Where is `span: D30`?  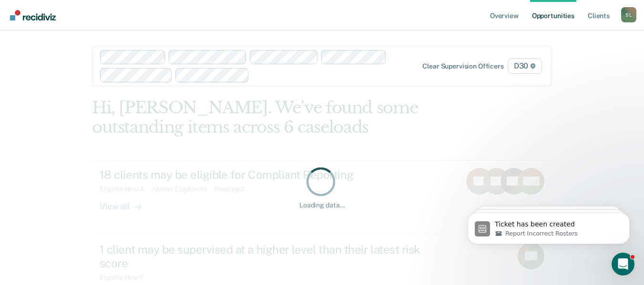
span: D30 is located at coordinates (525, 66).